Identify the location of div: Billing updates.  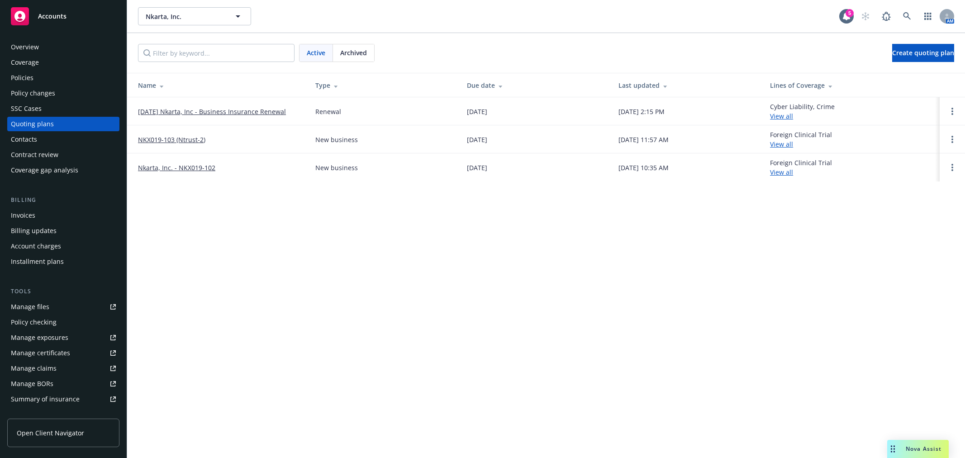
(33, 231).